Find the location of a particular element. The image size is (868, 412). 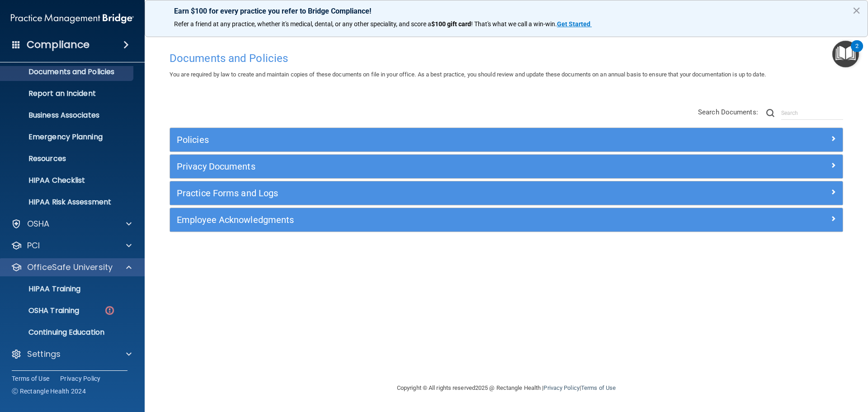

a: Get Started is located at coordinates (574, 24).